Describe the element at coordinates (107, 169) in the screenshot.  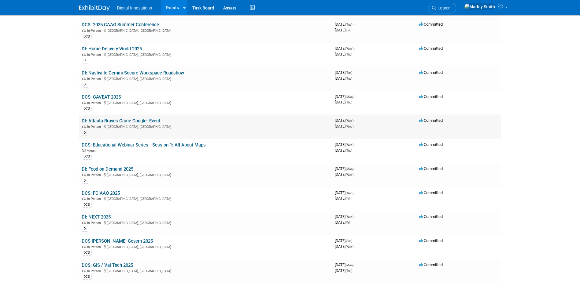
I see `a: DI: Food on Demand 2025` at that location.